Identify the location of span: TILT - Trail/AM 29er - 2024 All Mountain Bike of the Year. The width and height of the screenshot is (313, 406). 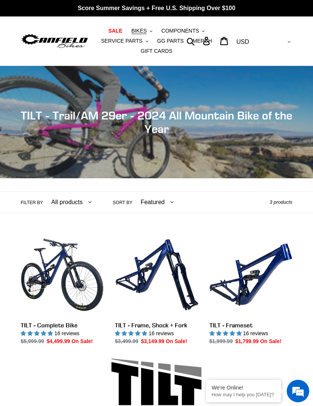
(156, 122).